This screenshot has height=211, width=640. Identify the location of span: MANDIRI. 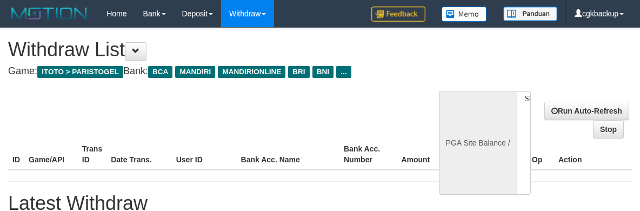
(195, 72).